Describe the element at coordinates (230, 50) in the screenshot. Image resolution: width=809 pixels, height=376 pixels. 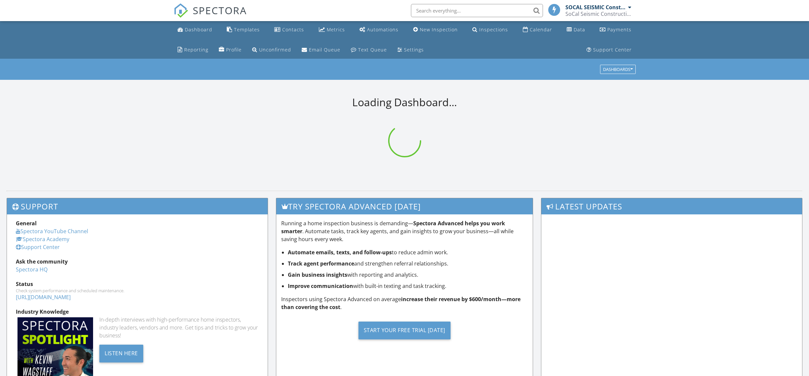
I see `a: Company Profile` at that location.